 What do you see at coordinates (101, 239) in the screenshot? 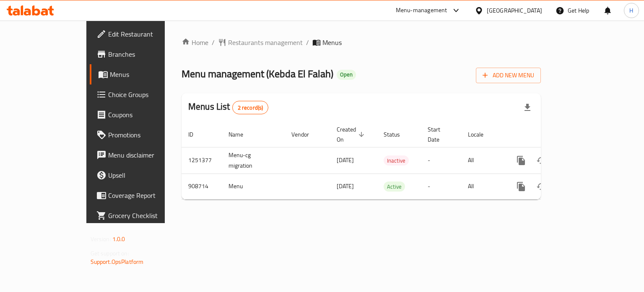
I see `span: Version:` at bounding box center [101, 239].